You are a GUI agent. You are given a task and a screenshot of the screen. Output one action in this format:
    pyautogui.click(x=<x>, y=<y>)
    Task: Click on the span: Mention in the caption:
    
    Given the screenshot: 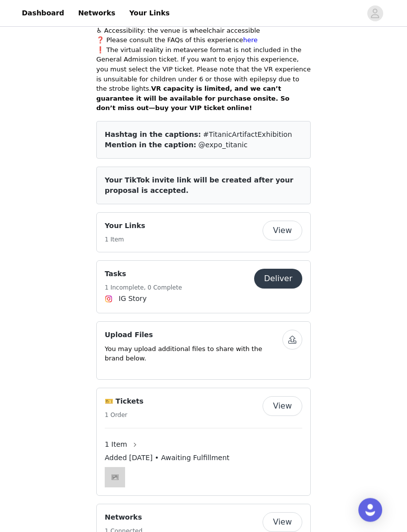 What is the action you would take?
    pyautogui.click(x=150, y=145)
    